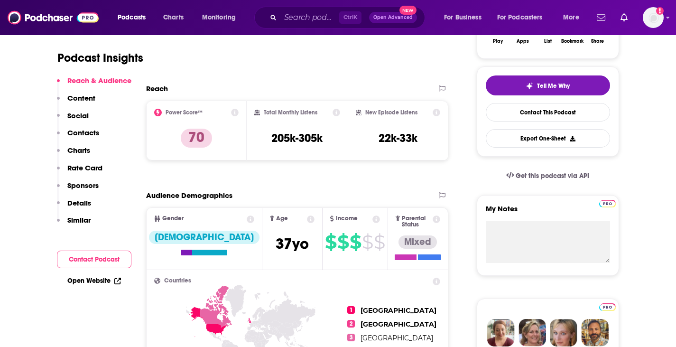  Describe the element at coordinates (184, 112) in the screenshot. I see `h2: Power Score™` at that location.